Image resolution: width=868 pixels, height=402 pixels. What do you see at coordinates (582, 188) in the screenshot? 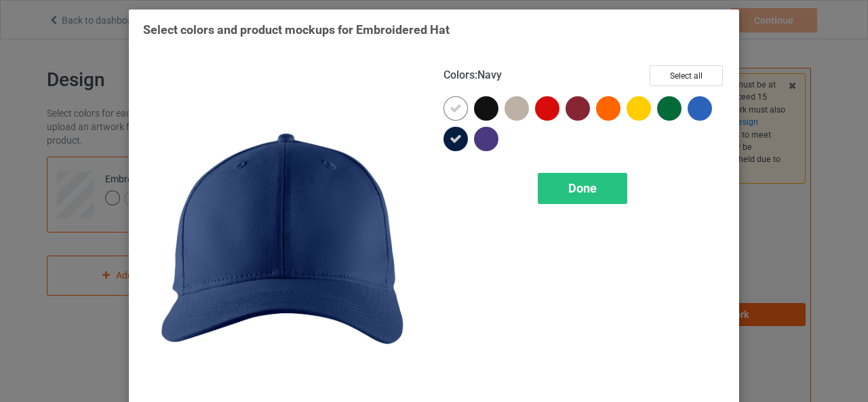
I see `span: Done` at bounding box center [582, 188].